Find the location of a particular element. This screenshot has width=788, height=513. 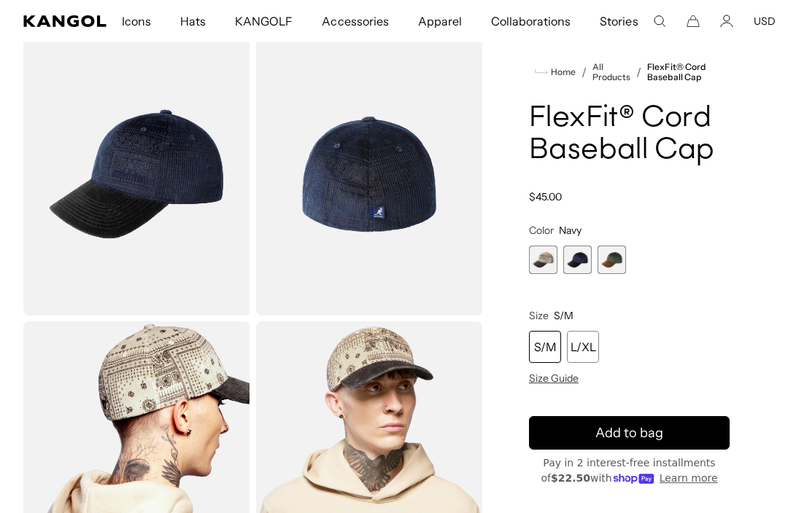

button: USD is located at coordinates (764, 21).